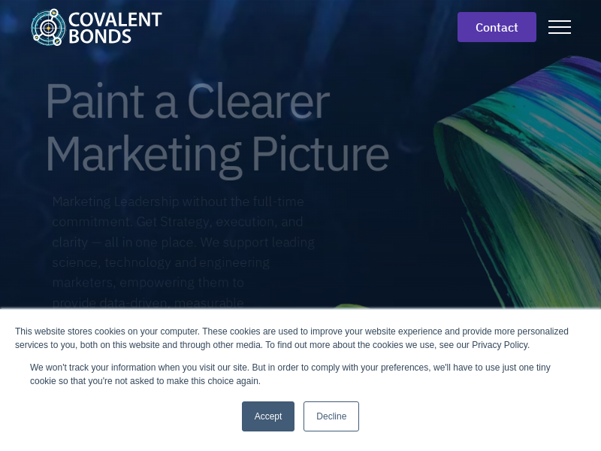 This screenshot has width=601, height=451. Describe the element at coordinates (96, 27) in the screenshot. I see `img: Covalent Bonds White / Teal Logo` at that location.